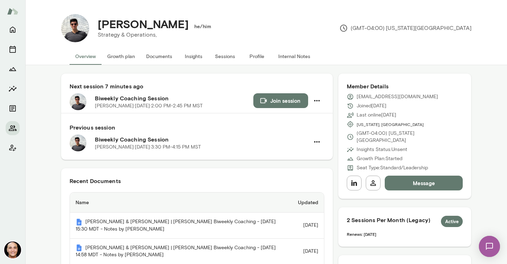 Image resolution: width=507 pixels, height=264 pixels. What do you see at coordinates (294, 56) in the screenshot?
I see `button: Internal Notes` at bounding box center [294, 56].